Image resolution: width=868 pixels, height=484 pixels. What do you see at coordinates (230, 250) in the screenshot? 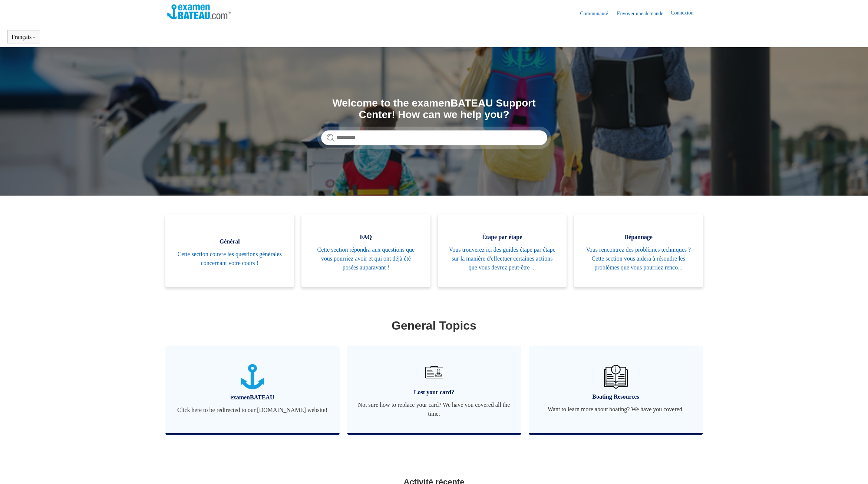
I see `a: Général Cette section couvre les questions générales concernant votre cours !` at bounding box center [230, 250].